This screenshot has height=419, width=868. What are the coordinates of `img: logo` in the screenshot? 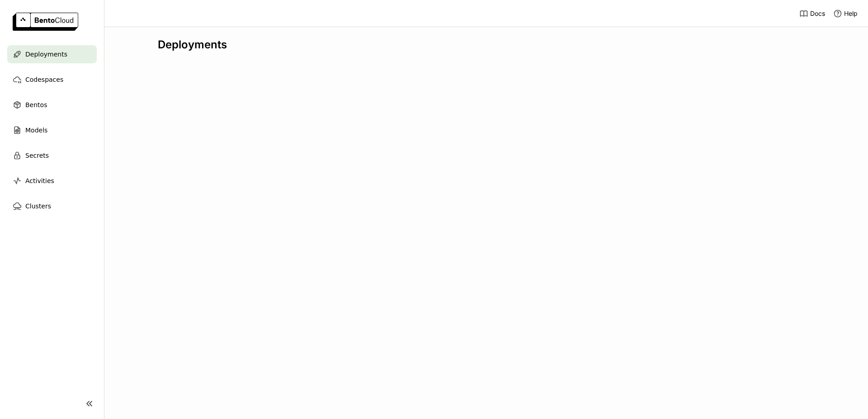 It's located at (45, 22).